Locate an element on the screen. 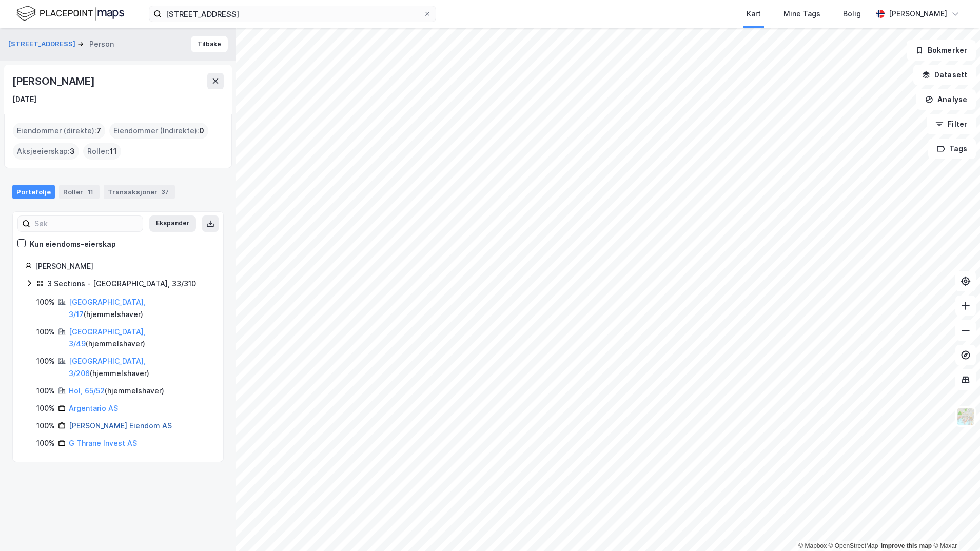 The image size is (980, 551). div: Aksjeeierskap : is located at coordinates (45, 152).